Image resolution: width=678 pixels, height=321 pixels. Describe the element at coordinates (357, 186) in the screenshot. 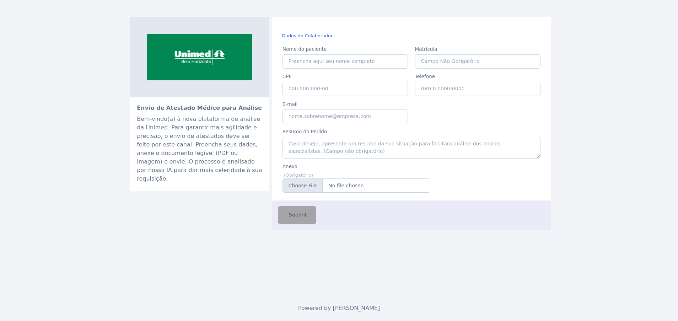

I see `input: Anexe-se aqui seu atestado (PDF ou Imagem)` at that location.